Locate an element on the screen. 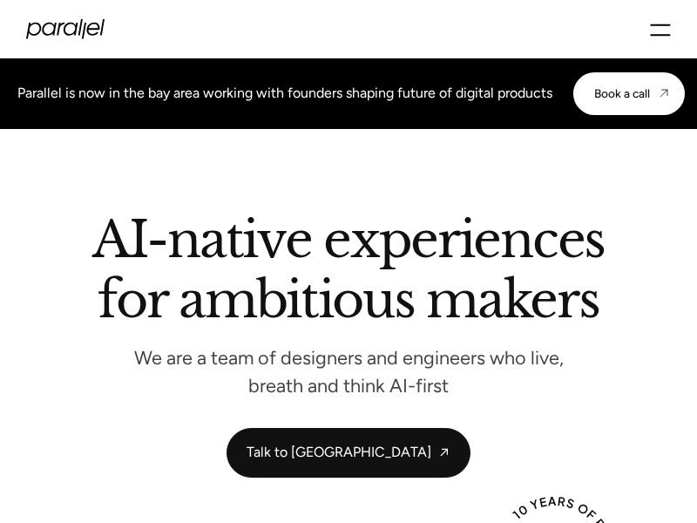  div: Parallel is now in the bay area working with founders shaping future of digital products is located at coordinates (285, 93).